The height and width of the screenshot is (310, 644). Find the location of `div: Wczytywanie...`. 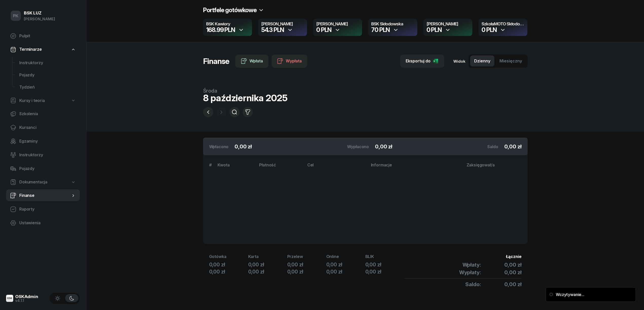

div: Wczytywanie... is located at coordinates (570, 295).